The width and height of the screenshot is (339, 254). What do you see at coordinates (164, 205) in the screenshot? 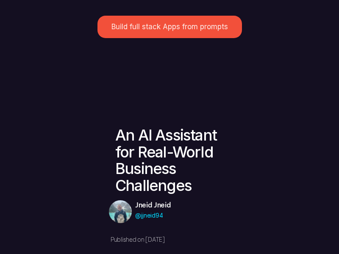
I see `p: Jneid Jneid` at bounding box center [164, 205].